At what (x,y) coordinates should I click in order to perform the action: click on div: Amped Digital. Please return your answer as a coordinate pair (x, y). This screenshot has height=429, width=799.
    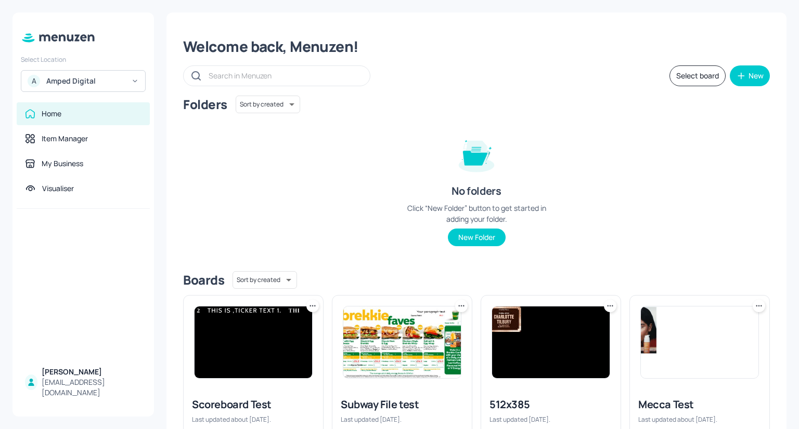
    Looking at the image, I should click on (85, 81).